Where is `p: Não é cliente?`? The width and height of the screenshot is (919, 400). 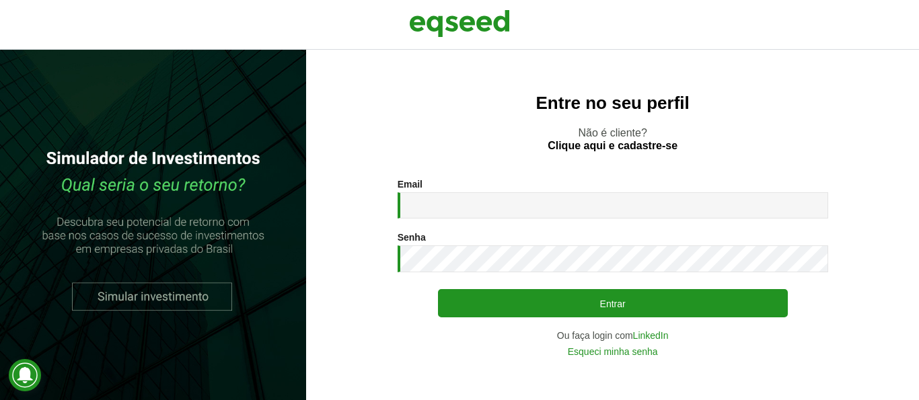 p: Não é cliente? is located at coordinates (613, 139).